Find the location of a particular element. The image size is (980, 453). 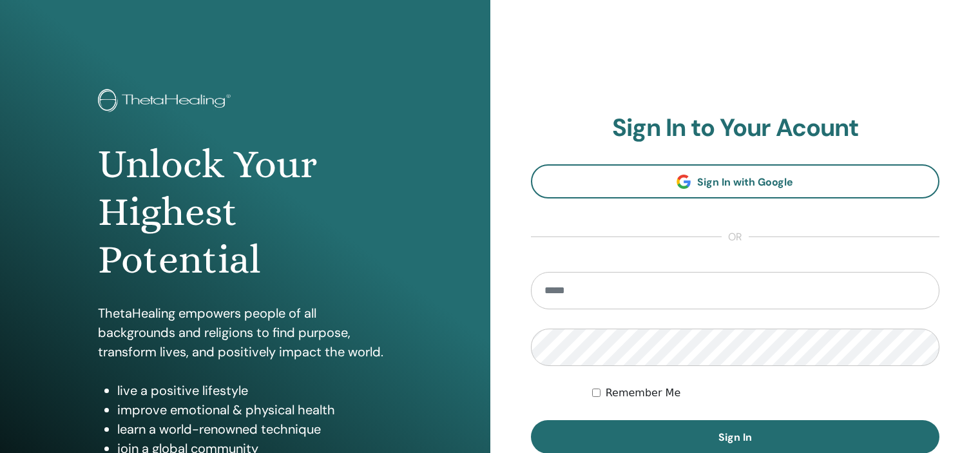

span: or is located at coordinates (735, 237).